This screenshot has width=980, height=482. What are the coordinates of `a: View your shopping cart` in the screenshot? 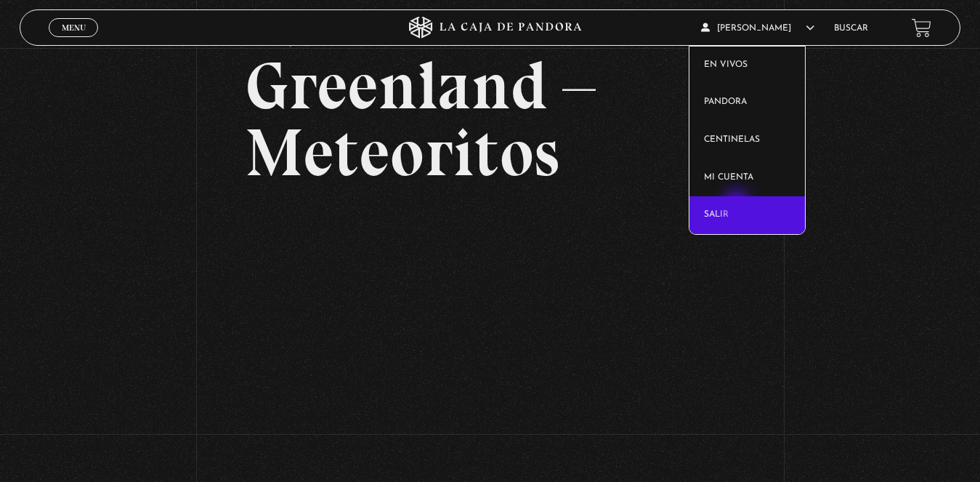 It's located at (921, 27).